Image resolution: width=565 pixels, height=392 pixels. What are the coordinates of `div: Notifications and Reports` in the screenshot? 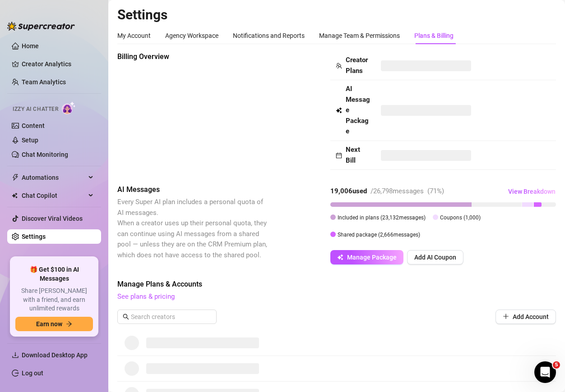 It's located at (268, 35).